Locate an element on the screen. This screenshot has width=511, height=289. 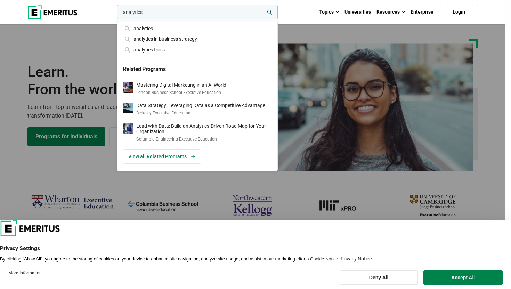
p: Columbia Engineering Executive Education is located at coordinates (204, 139).